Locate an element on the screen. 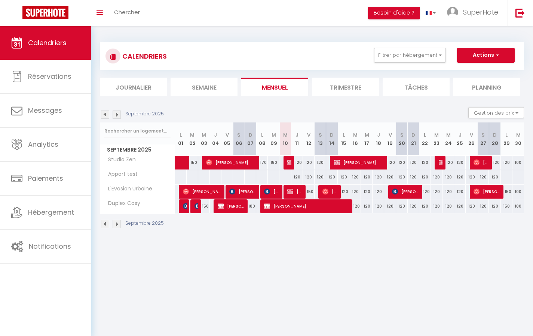 The width and height of the screenshot is (533, 336). th: 05 is located at coordinates (227, 139).